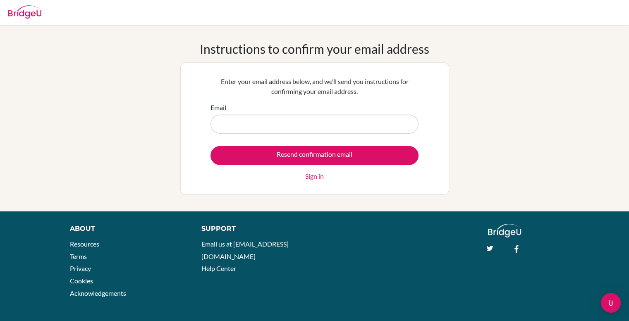 The width and height of the screenshot is (629, 321). I want to click on a: Resources, so click(84, 244).